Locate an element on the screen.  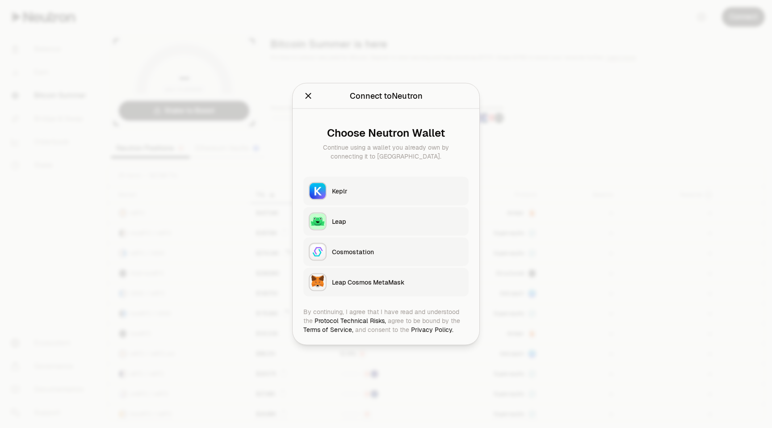
div: Connect to Neutron is located at coordinates (386, 96).